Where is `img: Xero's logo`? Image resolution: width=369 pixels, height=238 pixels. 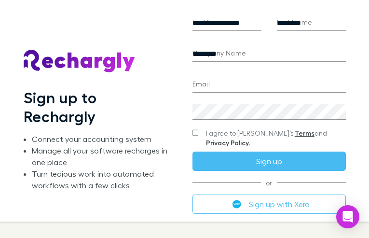 img: Xero's logo is located at coordinates (237, 204).